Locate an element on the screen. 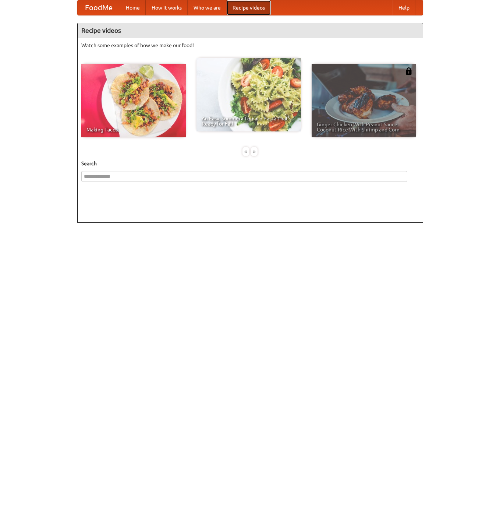 This screenshot has width=500, height=521. span: Making Tacos is located at coordinates (134, 130).